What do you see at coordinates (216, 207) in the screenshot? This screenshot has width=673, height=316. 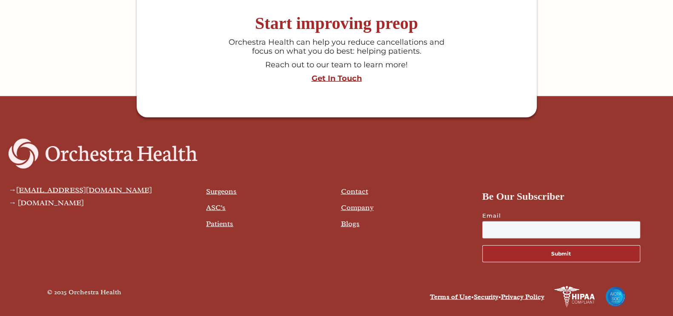 I see `a: ASC's` at bounding box center [216, 207].